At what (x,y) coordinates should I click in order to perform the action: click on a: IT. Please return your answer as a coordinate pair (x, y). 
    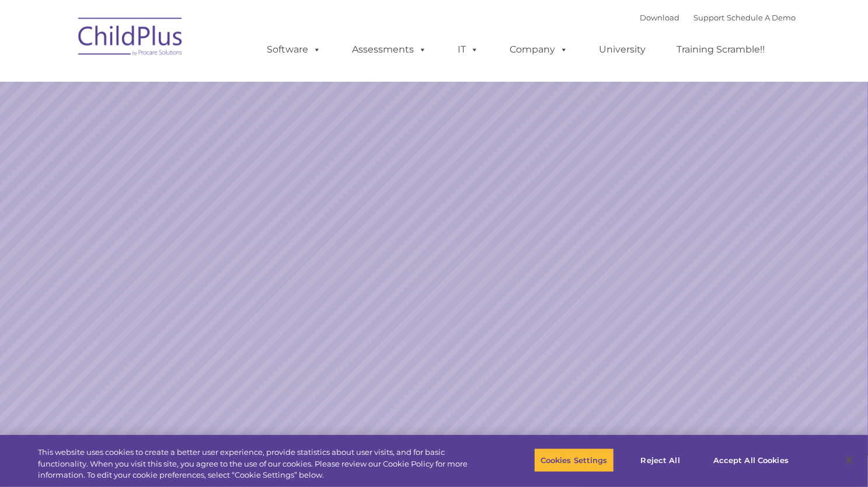
    Looking at the image, I should click on (469, 50).